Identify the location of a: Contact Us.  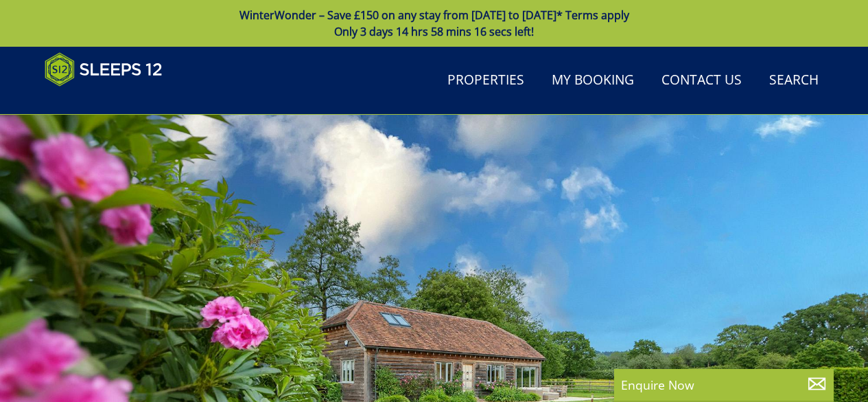
(701, 80).